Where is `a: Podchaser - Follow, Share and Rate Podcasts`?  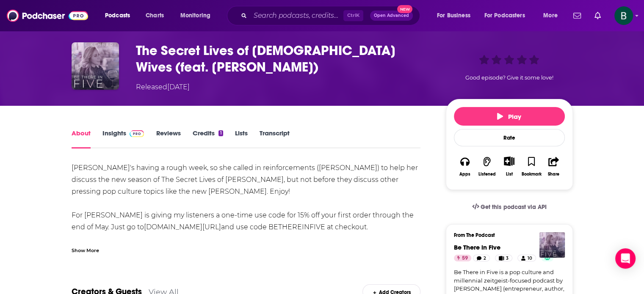
a: Podchaser - Follow, Share and Rate Podcasts is located at coordinates (47, 16).